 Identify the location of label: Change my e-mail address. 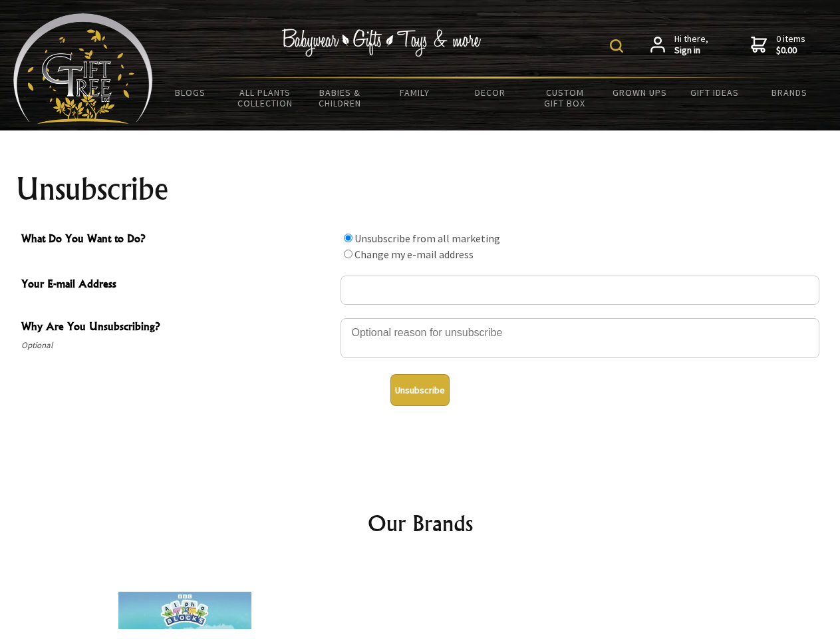
(413, 254).